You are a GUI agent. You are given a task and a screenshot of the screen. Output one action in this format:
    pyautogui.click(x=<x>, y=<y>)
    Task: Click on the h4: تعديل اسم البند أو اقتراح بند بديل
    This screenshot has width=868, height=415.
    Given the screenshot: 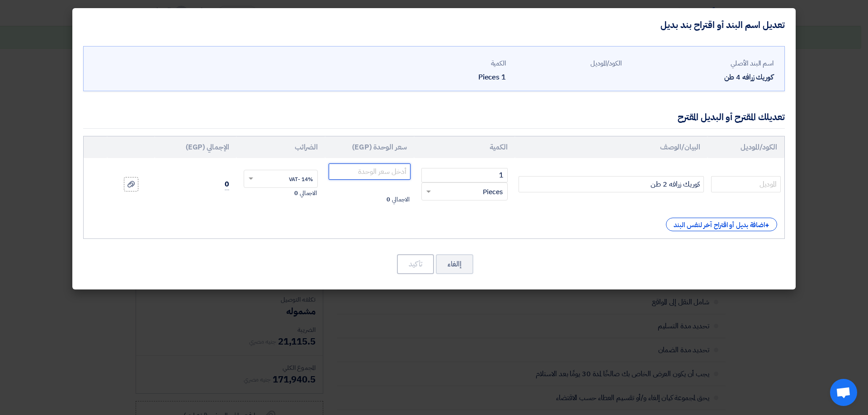 What is the action you would take?
    pyautogui.click(x=723, y=25)
    